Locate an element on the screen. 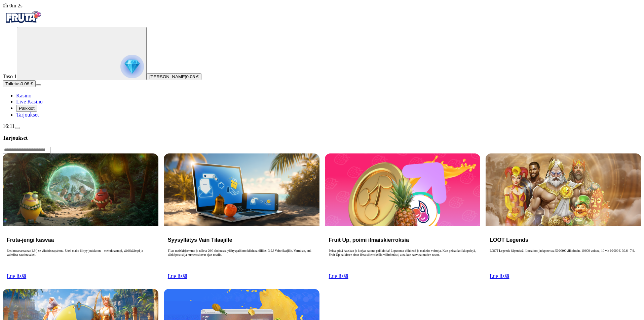 This screenshot has height=320, width=644. img: Fruta is located at coordinates (23, 17).